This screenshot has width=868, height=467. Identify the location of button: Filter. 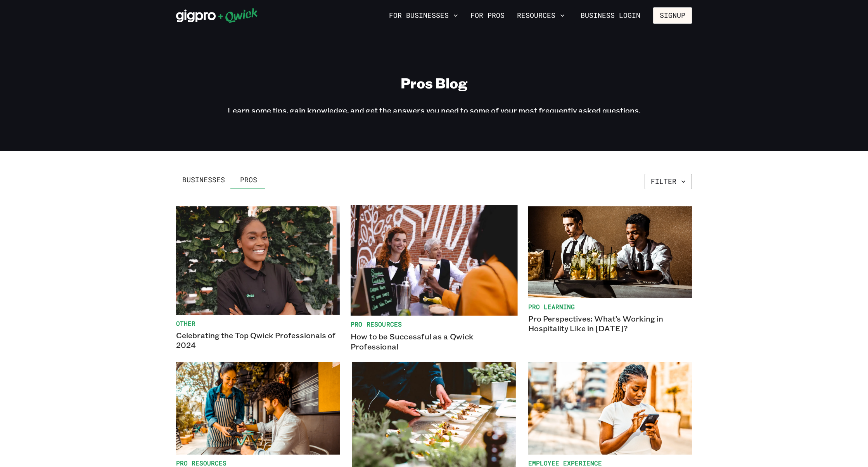
(668, 181).